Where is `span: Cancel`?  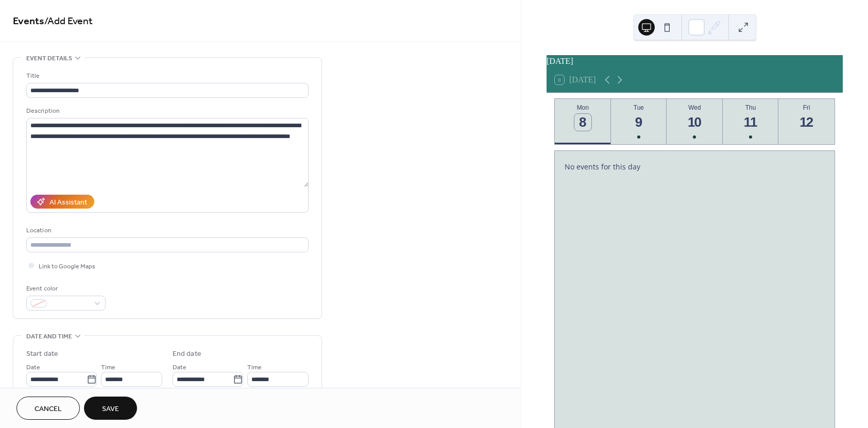
span: Cancel is located at coordinates (48, 409).